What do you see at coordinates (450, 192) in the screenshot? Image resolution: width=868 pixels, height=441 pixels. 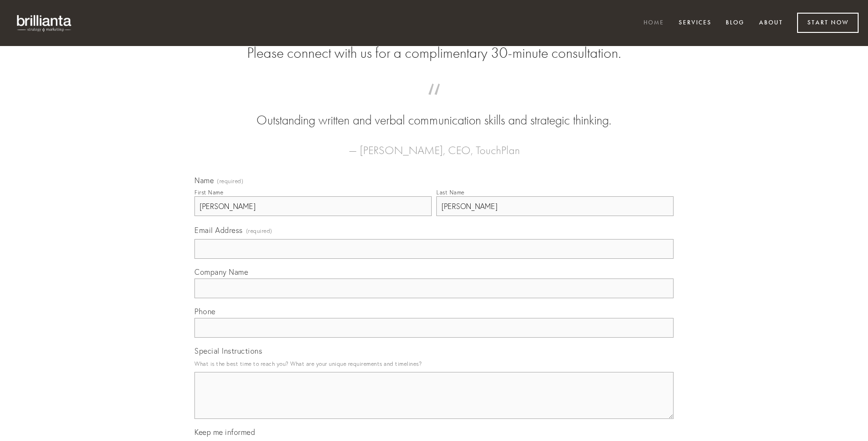 I see `div: Last Name` at bounding box center [450, 192].